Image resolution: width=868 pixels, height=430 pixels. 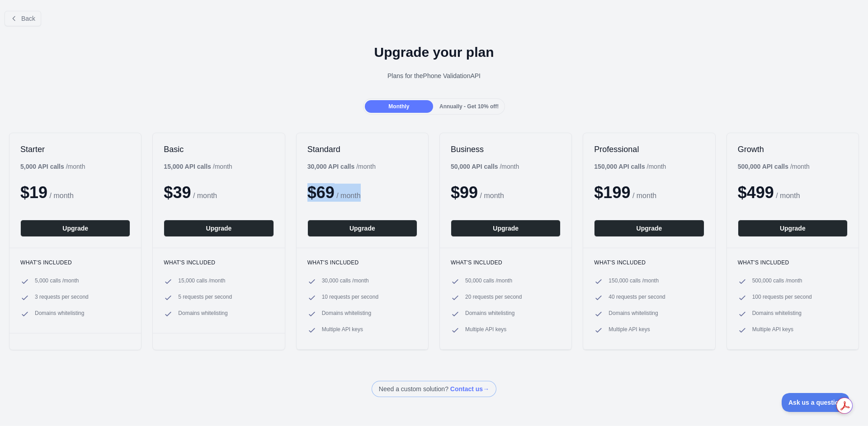 I want to click on h2: Business, so click(x=506, y=149).